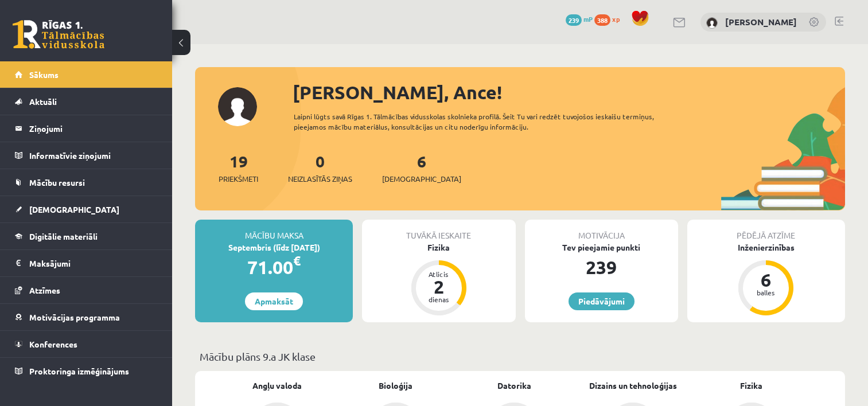 This screenshot has height=406, width=868. What do you see at coordinates (616, 19) in the screenshot?
I see `span: xp` at bounding box center [616, 19].